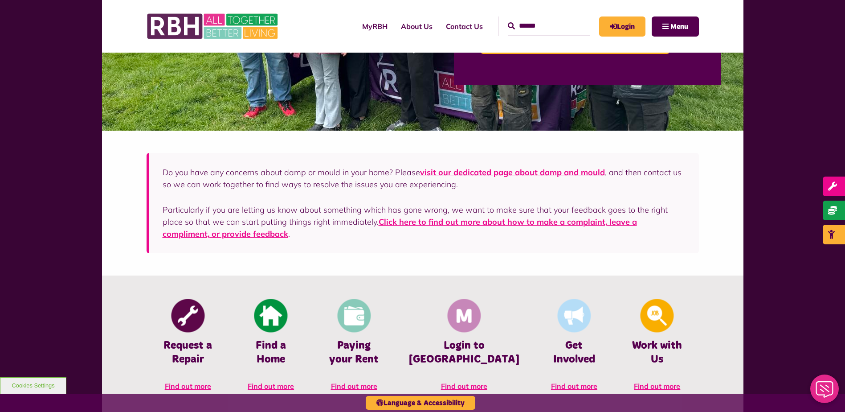 The height and width of the screenshot is (412, 845). Describe the element at coordinates (549, 26) in the screenshot. I see `input: Search` at that location.